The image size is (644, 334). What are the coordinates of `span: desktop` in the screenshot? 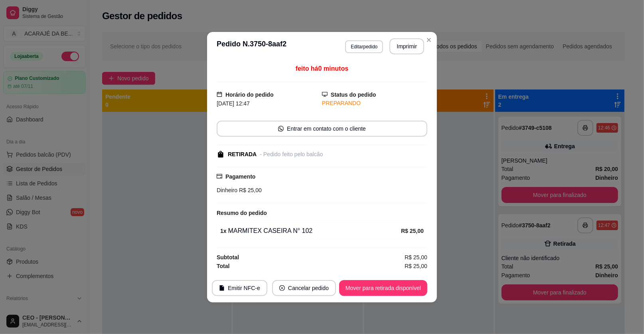 It's located at (325, 94).